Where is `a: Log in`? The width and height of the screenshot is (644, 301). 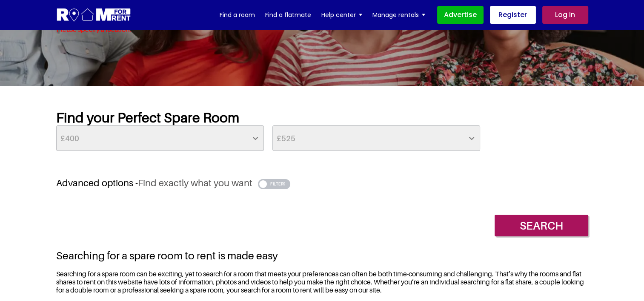
a: Log in is located at coordinates (565, 15).